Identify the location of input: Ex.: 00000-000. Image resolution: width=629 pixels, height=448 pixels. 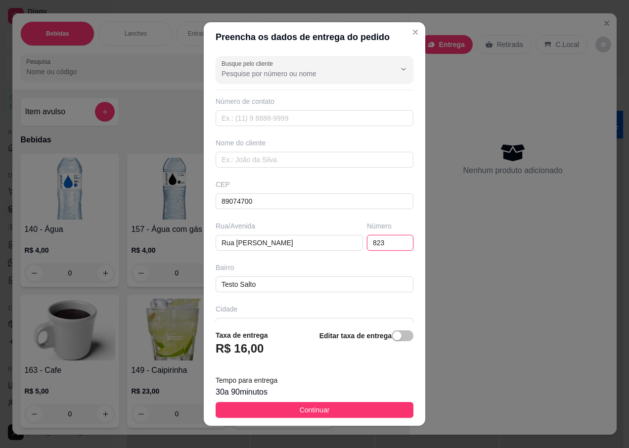
(314, 201).